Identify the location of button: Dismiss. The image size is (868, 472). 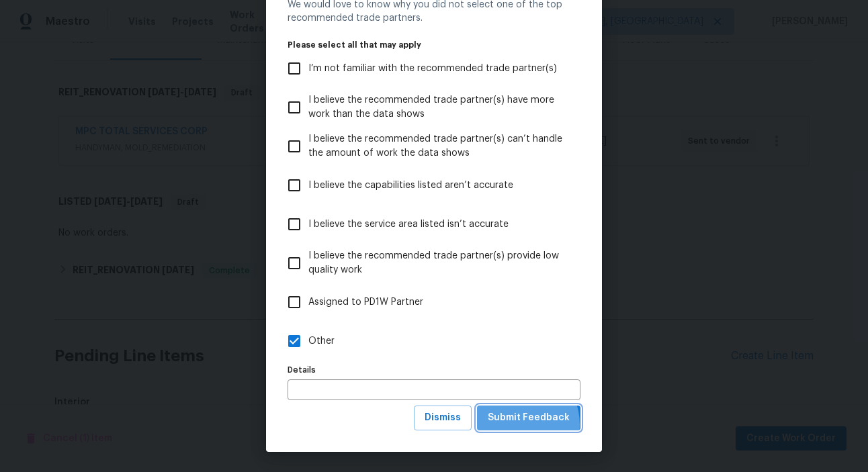
(443, 417).